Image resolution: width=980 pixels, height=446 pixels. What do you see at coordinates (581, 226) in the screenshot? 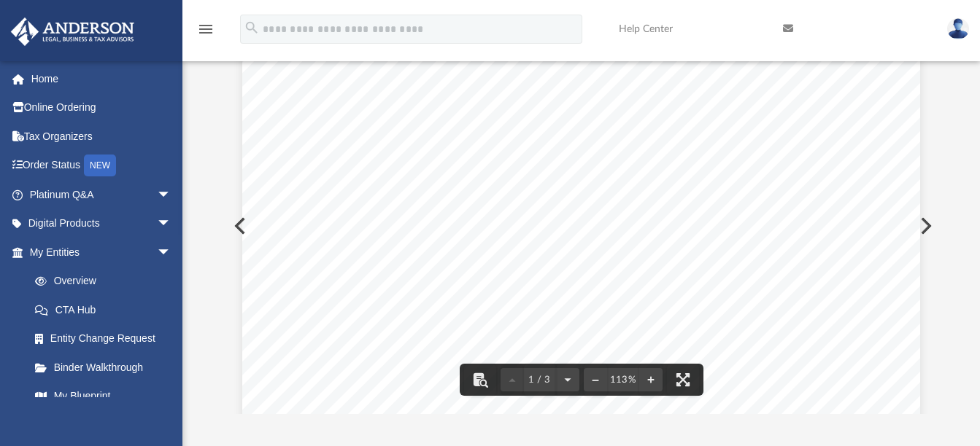
I see `div: Document Viewer` at bounding box center [581, 226].